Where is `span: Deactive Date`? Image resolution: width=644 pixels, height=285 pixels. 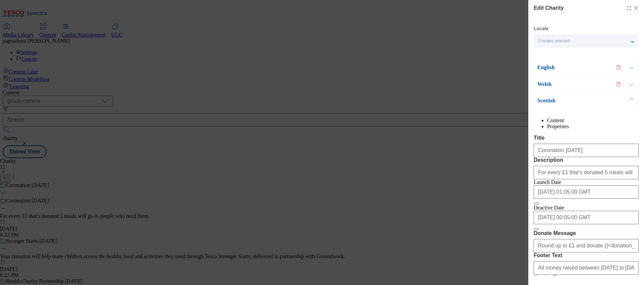 span: Deactive Date is located at coordinates (549, 208).